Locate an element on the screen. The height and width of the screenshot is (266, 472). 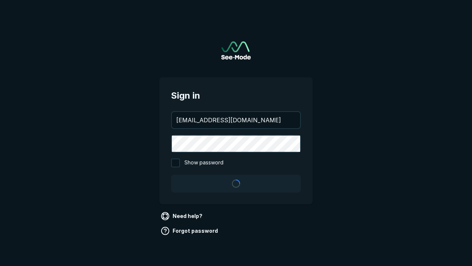
img: See-Mode Logo is located at coordinates (236, 50).